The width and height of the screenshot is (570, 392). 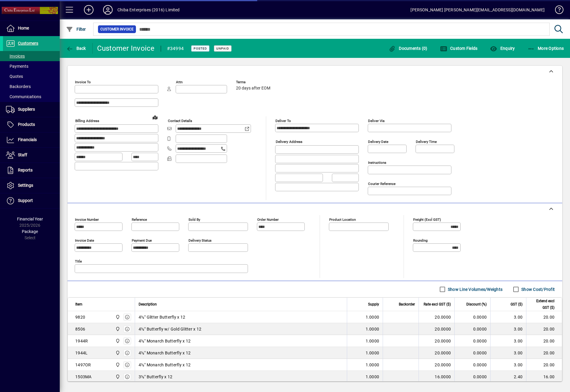 What do you see at coordinates (222, 48) in the screenshot?
I see `span: Unpaid` at bounding box center [222, 48].